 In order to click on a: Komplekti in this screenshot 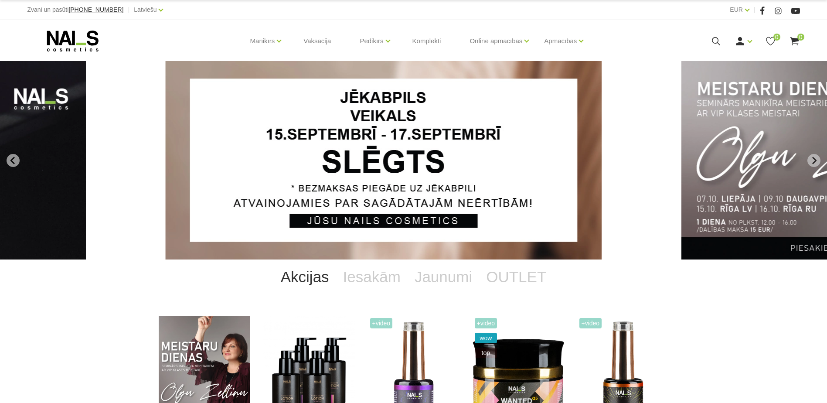, I will do `click(427, 41)`.